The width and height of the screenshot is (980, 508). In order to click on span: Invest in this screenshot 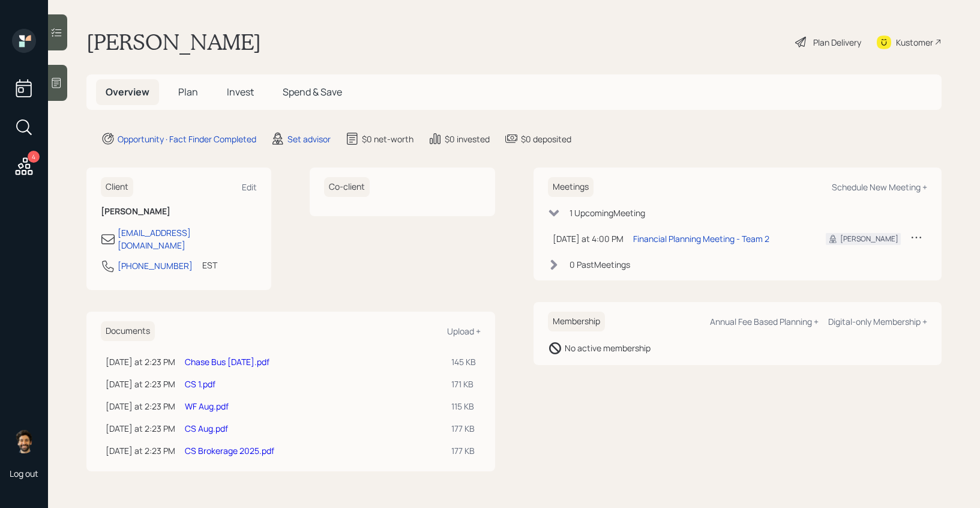, I will do `click(240, 92)`.